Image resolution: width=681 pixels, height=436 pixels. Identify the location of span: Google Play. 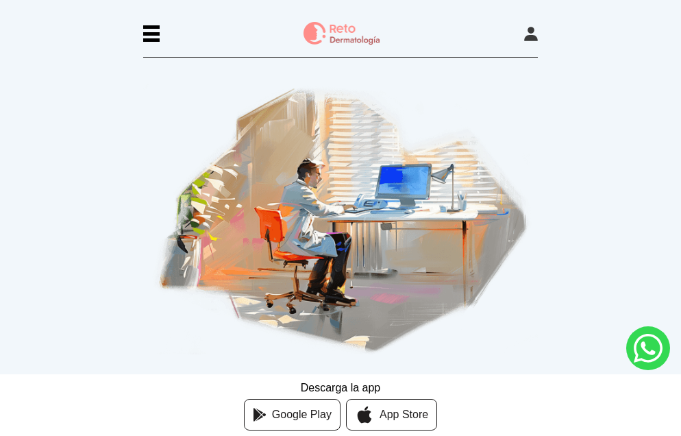
(302, 415).